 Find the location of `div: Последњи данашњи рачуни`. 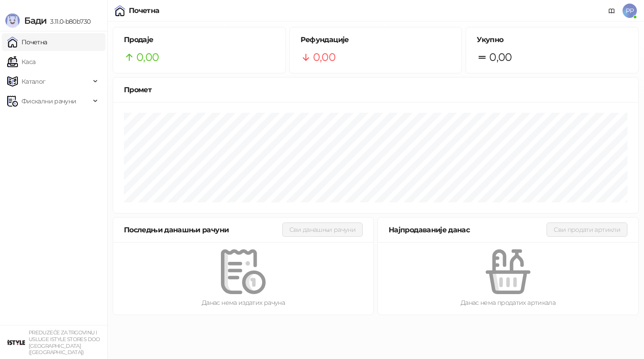

div: Последњи данашњи рачуни is located at coordinates (203, 230).